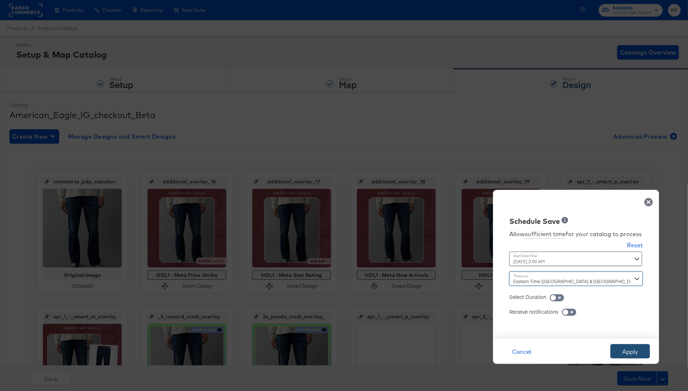  I want to click on div: Allow for your catalog to process, so click(576, 234).